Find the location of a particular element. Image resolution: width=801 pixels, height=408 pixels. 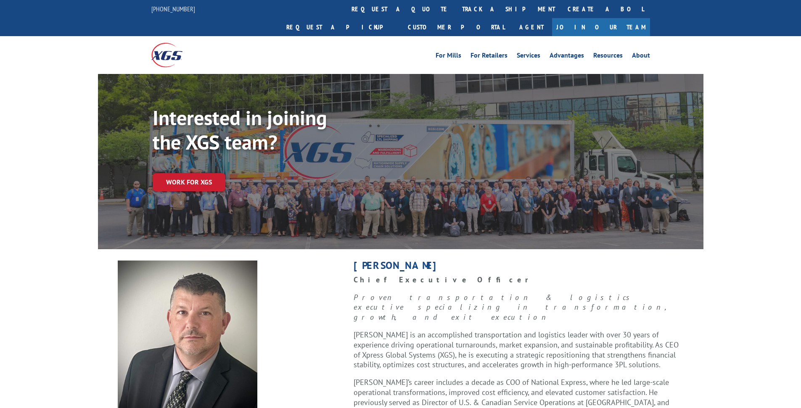

a: Join Our Team is located at coordinates (601, 27).